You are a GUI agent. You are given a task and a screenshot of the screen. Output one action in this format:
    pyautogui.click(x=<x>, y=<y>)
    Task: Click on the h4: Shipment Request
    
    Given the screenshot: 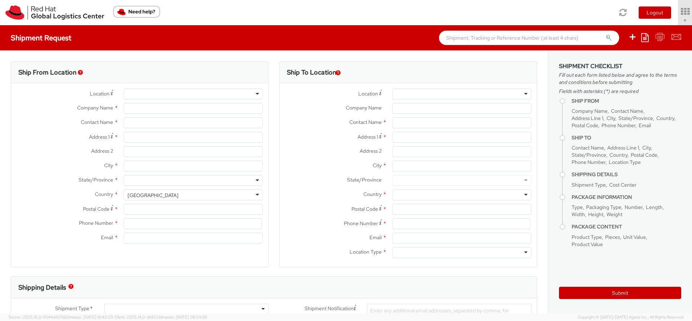 What is the action you would take?
    pyautogui.click(x=41, y=38)
    